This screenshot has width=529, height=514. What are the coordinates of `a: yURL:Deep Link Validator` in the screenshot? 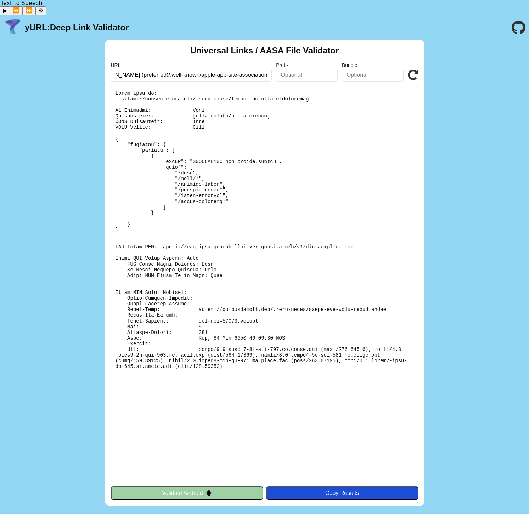 It's located at (76, 28).